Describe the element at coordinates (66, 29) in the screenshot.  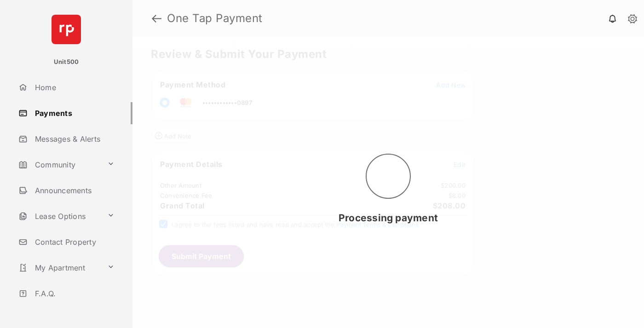
I see `img: svg+xml;base64,PHN2ZyB4bWxucz0iaHR0cDovL3d3dy53My5vcmcvMjAwMC9zdmciIHdpZHRoPSI2NCIgaGVpZ2h0PSI2NC...` at that location.